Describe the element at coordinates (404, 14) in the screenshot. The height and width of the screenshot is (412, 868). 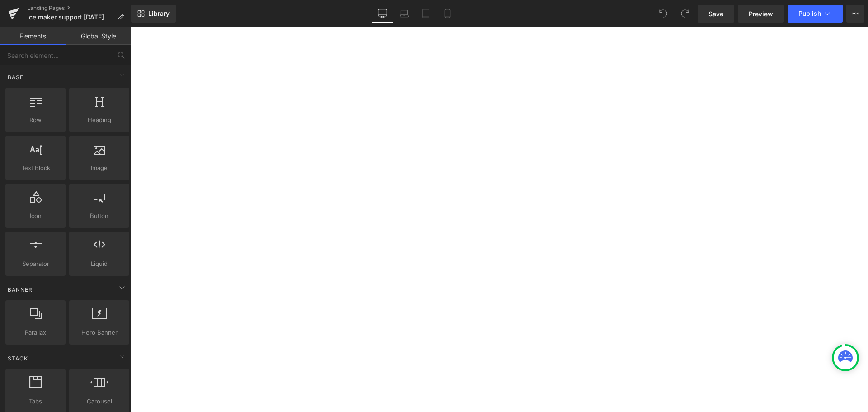
I see `a: Laptop` at that location.